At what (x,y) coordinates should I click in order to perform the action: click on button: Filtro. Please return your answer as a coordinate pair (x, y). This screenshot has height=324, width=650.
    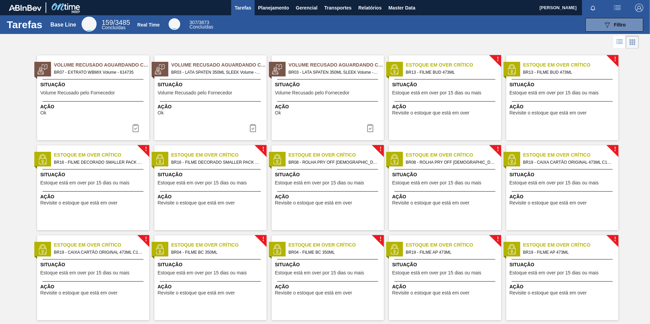
    Looking at the image, I should click on (614, 25).